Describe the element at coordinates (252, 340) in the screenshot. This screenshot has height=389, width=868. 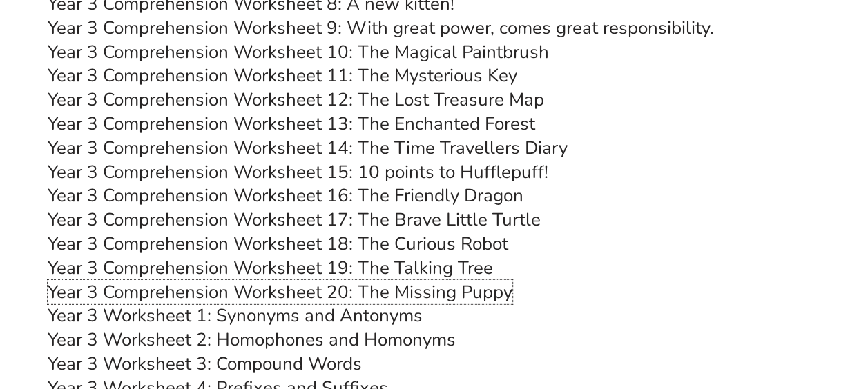
I see `a: Year 3 Worksheet 2: Homophones and Homonyms` at that location.